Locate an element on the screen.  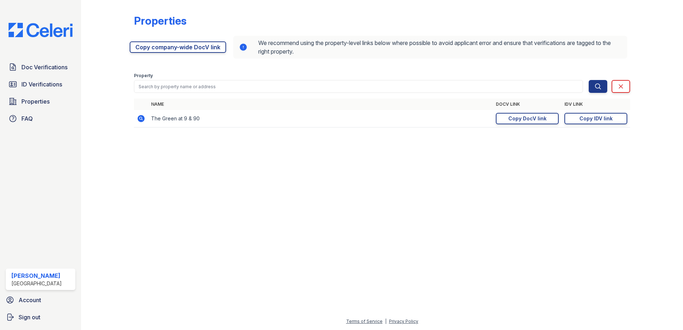
a: Copy IDV link is located at coordinates (596, 119).